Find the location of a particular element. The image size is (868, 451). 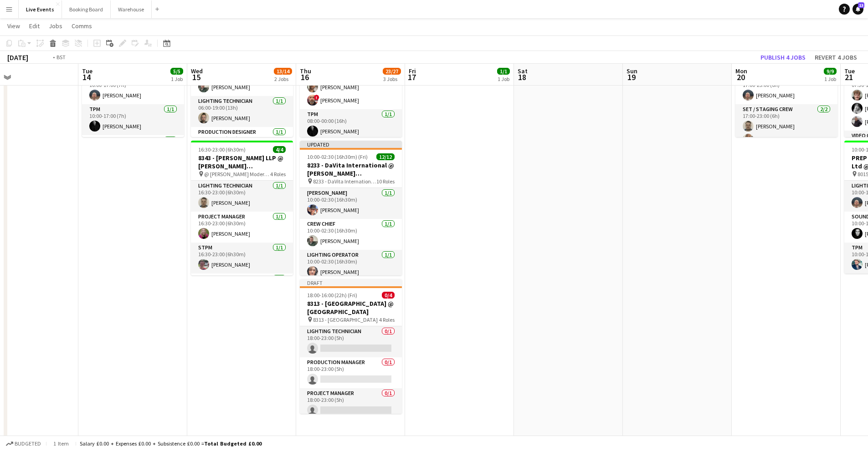

span: Edit is located at coordinates (34, 26).